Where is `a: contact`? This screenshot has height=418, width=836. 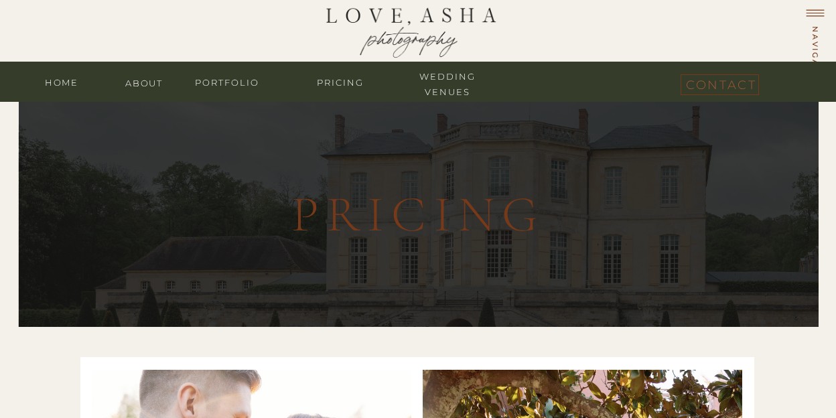 a: contact is located at coordinates (720, 82).